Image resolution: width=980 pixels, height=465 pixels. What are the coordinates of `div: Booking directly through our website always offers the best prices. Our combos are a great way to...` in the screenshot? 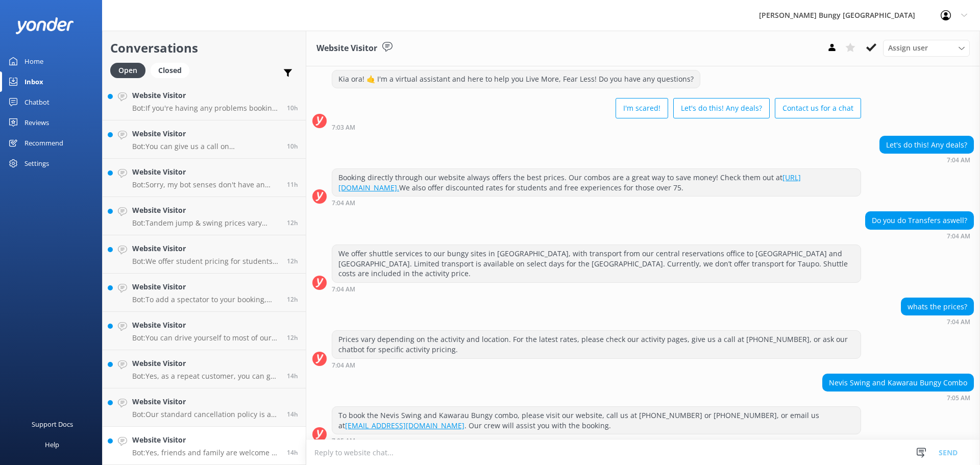 It's located at (596, 182).